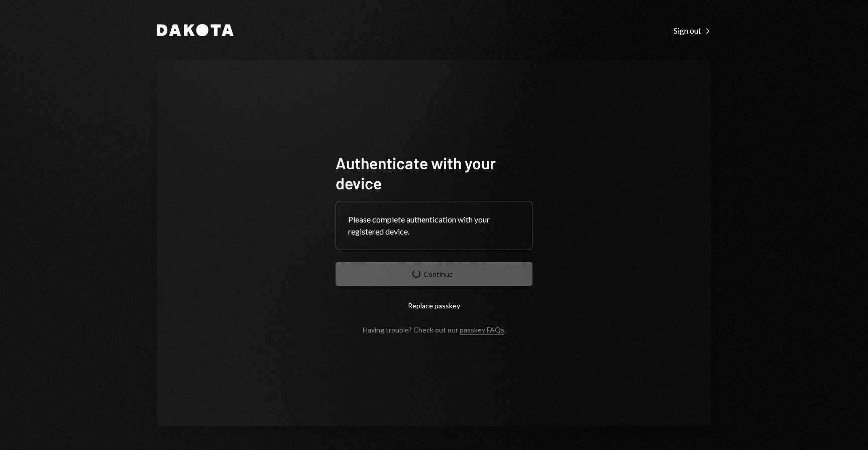 The image size is (868, 450). Describe the element at coordinates (434, 172) in the screenshot. I see `h1: Authenticate with your device` at that location.